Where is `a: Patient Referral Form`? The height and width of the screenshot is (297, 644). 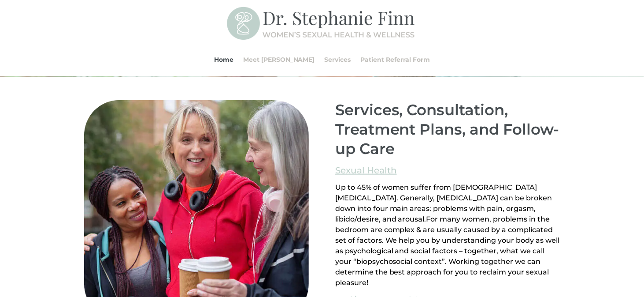 a: Patient Referral Form is located at coordinates (396, 60).